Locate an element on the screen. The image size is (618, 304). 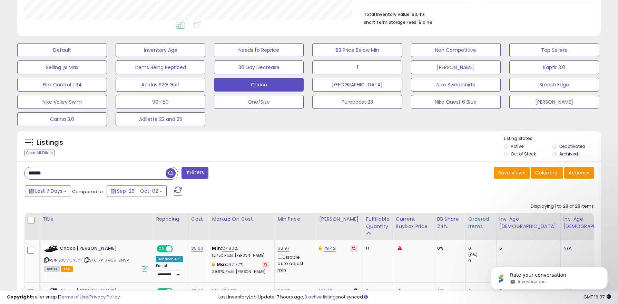
div: Current Buybox Price is located at coordinates (414, 223).